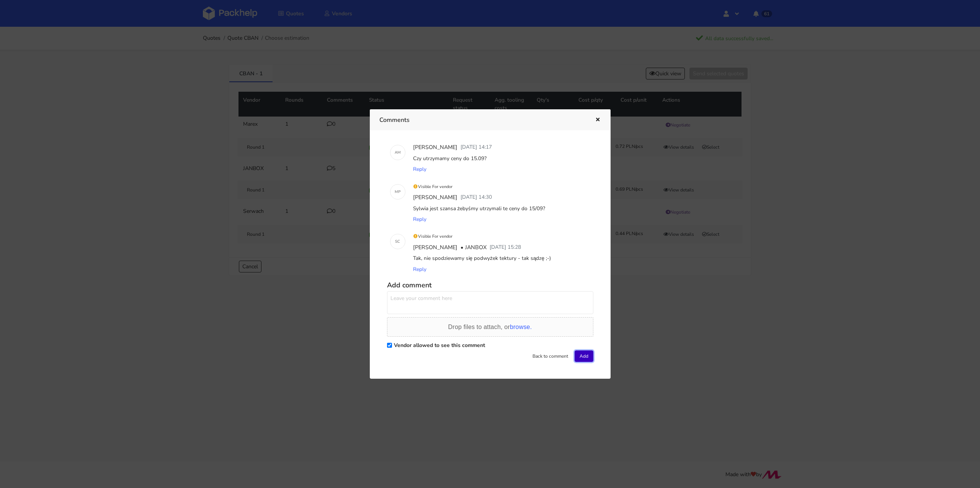  What do you see at coordinates (501, 259) in the screenshot?
I see `div: Tak, nie spodziewamy się podwyżek tektury - tak sądzę ;-)` at bounding box center [501, 259].